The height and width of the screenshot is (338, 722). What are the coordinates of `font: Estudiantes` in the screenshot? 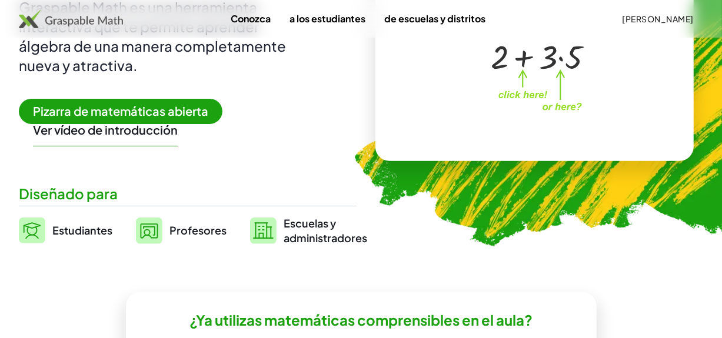 It's located at (82, 230).